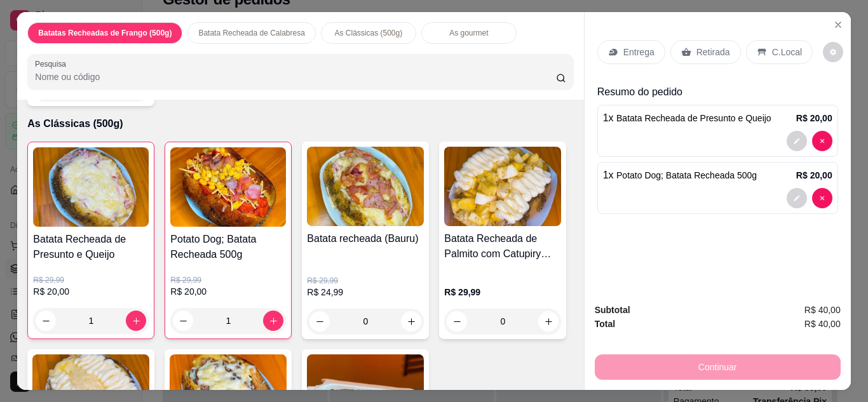 The height and width of the screenshot is (402, 868). What do you see at coordinates (605, 324) in the screenshot?
I see `strong: Total` at bounding box center [605, 324].